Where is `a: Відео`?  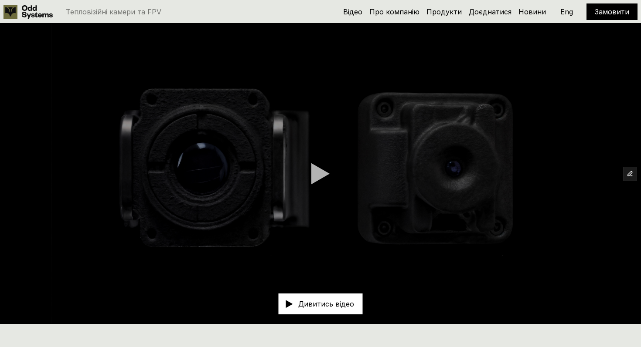 a: Відео is located at coordinates (353, 12).